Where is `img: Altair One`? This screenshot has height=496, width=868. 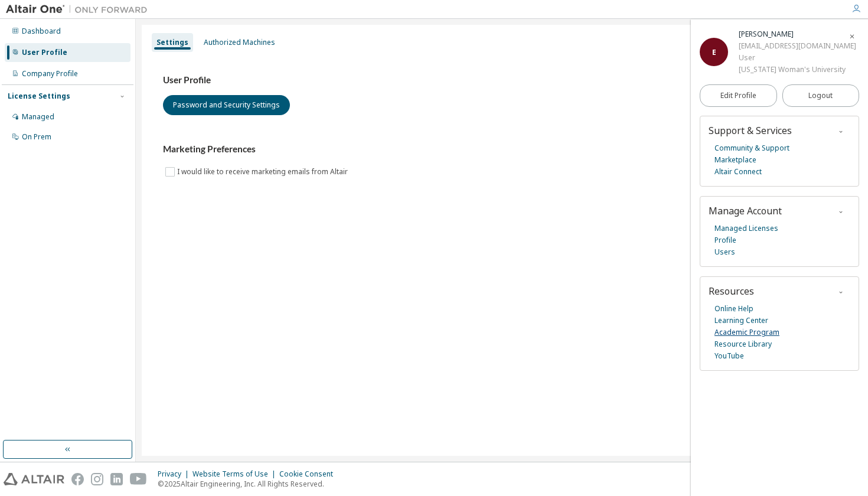
img: Altair One is located at coordinates (79, 9).